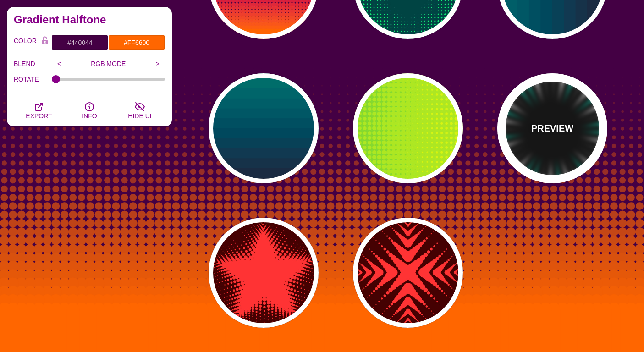 The image size is (644, 352). What do you see at coordinates (139, 110) in the screenshot?
I see `button: HIDE UI` at bounding box center [139, 110].